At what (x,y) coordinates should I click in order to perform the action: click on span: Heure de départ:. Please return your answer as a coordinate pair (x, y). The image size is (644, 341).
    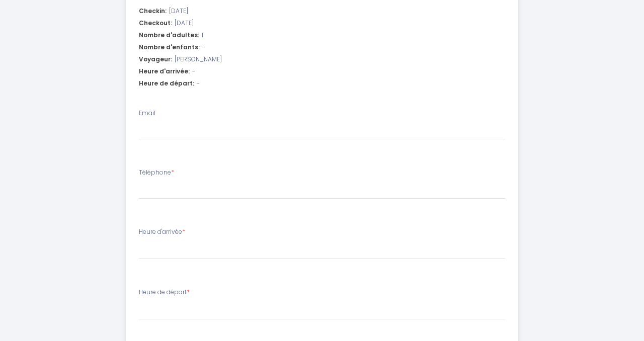
    Looking at the image, I should click on (167, 83).